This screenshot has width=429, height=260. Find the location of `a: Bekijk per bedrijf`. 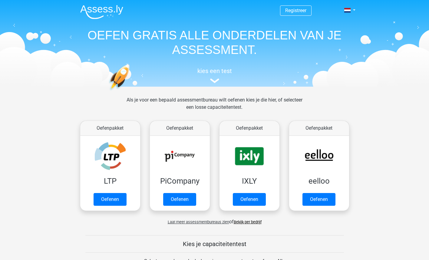

a: Bekijk per bedrijf is located at coordinates (248, 222).